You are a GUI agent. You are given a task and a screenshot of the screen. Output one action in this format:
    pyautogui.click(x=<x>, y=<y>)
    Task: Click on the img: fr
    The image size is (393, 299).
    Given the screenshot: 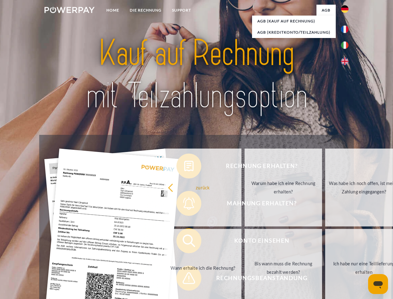 What is the action you would take?
    pyautogui.click(x=345, y=29)
    